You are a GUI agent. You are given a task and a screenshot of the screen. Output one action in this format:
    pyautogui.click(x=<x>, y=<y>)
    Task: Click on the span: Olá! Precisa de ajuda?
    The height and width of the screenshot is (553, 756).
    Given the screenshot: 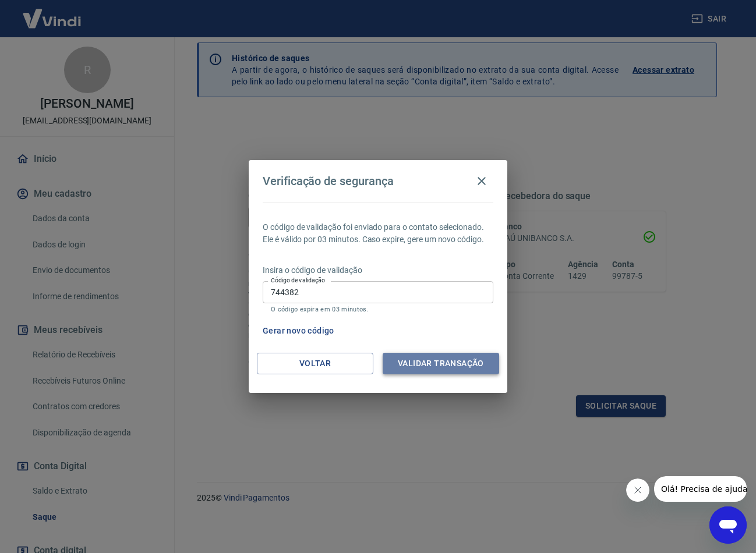 What is the action you would take?
    pyautogui.click(x=52, y=13)
    